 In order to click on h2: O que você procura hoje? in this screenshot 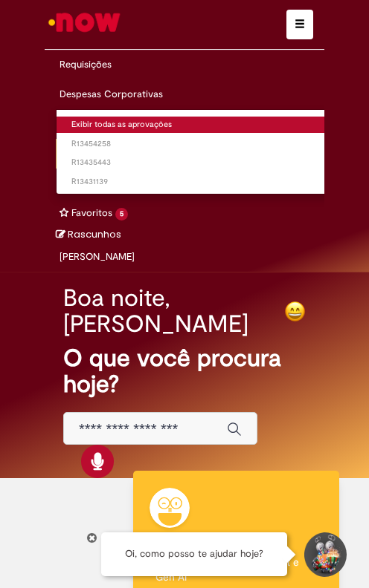, I will do `click(184, 372)`.